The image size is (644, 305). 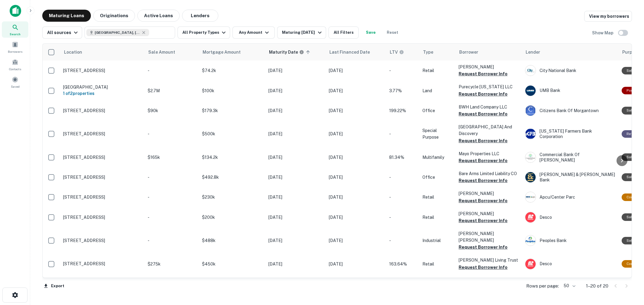 What do you see at coordinates (172, 158) in the screenshot?
I see `p: $165k` at bounding box center [172, 158].